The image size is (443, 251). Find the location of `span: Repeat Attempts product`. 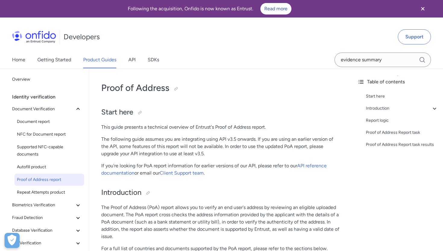

span: Repeat Attempts product is located at coordinates (49, 192).